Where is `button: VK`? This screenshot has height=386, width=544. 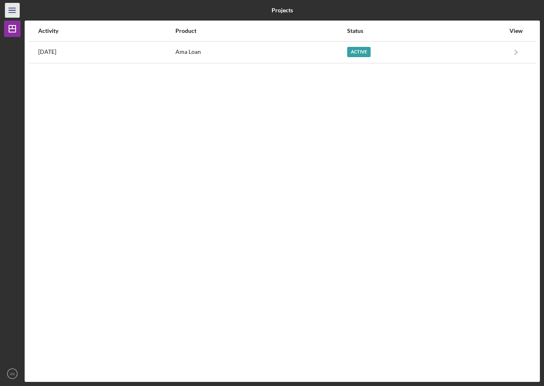
button: VK is located at coordinates (12, 373).